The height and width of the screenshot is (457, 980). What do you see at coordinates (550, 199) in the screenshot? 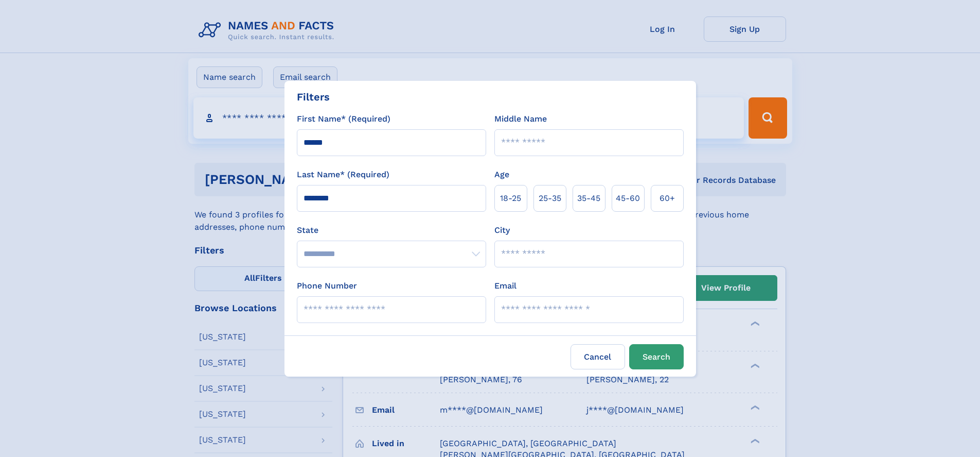
I see `span: 25‑35` at bounding box center [550, 199].